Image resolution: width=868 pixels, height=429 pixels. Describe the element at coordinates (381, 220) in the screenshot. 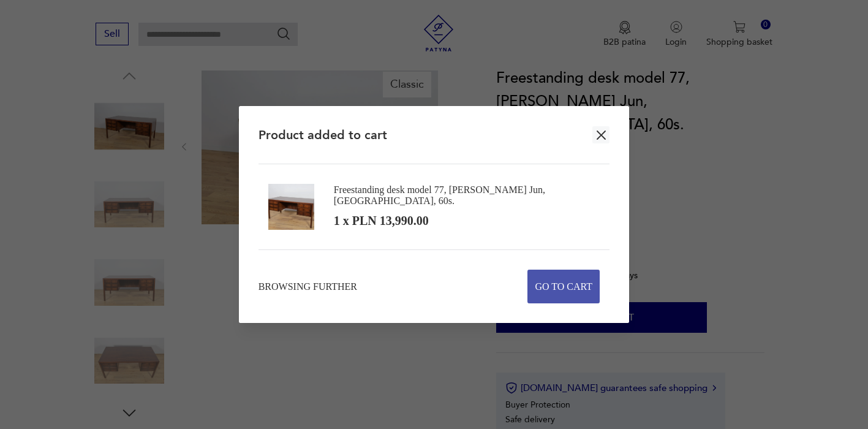

I see `div: 1 x PLN 13,990.00` at that location.